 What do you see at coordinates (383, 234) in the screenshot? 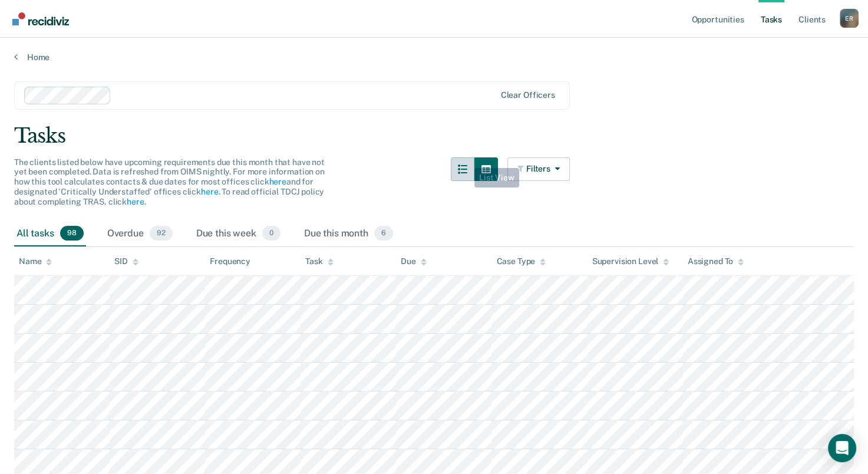
I see `span: 6` at bounding box center [383, 234].